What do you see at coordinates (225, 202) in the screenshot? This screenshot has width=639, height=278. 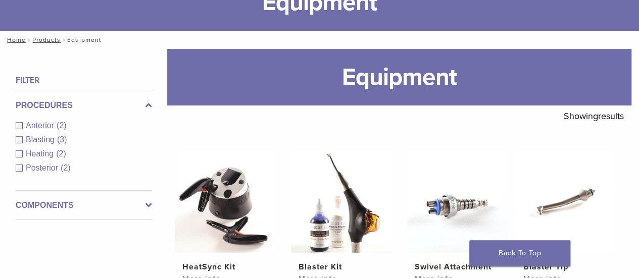 I see `img: HeatSync Kit` at bounding box center [225, 202].